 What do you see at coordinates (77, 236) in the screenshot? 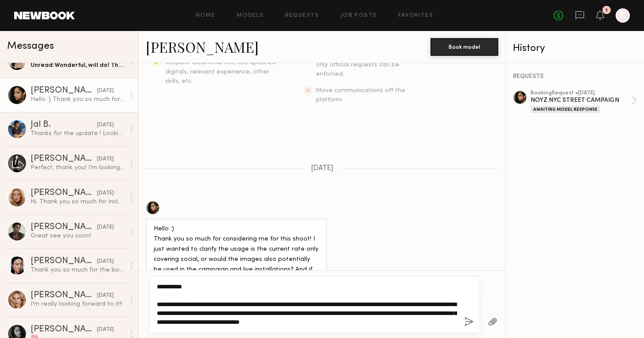
I see `div: Great see you soon!` at bounding box center [77, 236].